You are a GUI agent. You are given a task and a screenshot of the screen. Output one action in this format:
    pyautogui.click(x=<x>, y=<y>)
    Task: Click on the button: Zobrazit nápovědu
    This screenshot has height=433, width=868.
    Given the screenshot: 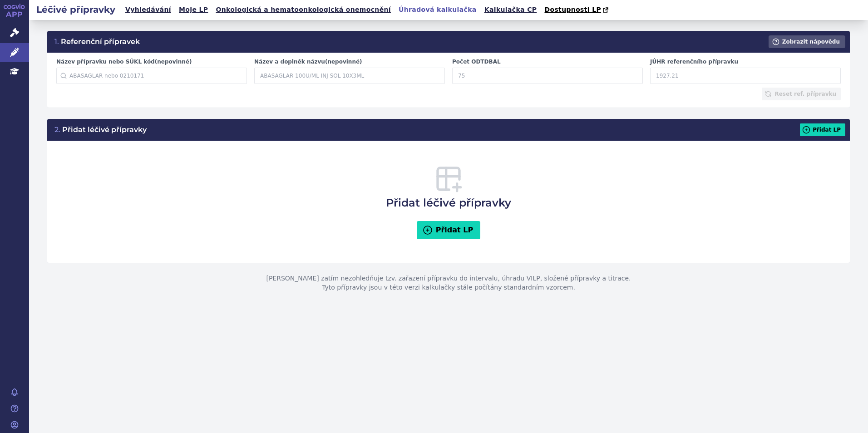 What is the action you would take?
    pyautogui.click(x=807, y=42)
    